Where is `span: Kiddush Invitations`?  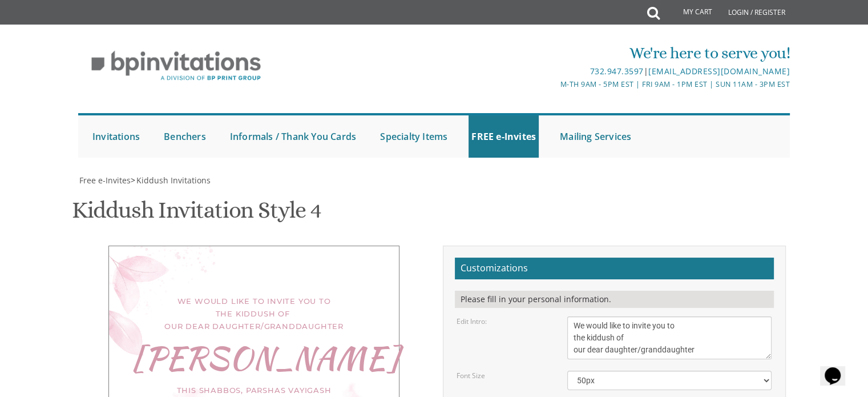
span: Kiddush Invitations is located at coordinates (173, 180).